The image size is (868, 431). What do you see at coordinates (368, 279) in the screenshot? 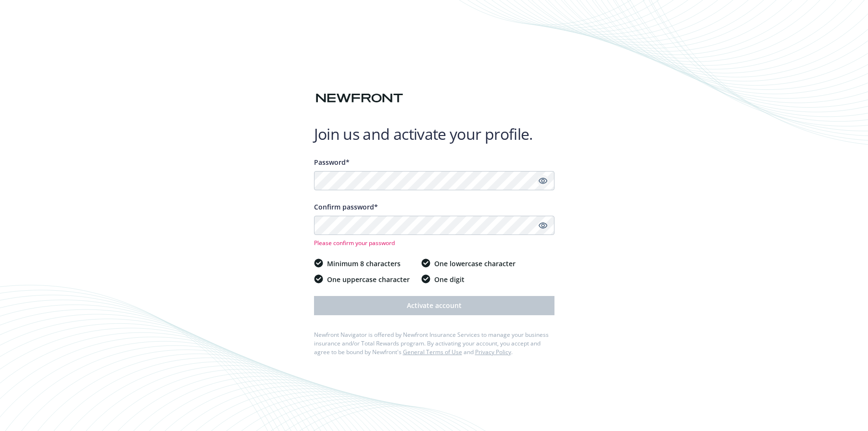
I see `span: One uppercase character` at bounding box center [368, 279].